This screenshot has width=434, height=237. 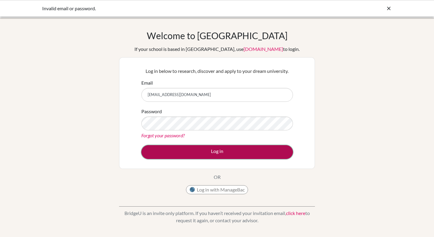 What do you see at coordinates (163, 135) in the screenshot?
I see `a: Forgot your password?` at bounding box center [163, 135].